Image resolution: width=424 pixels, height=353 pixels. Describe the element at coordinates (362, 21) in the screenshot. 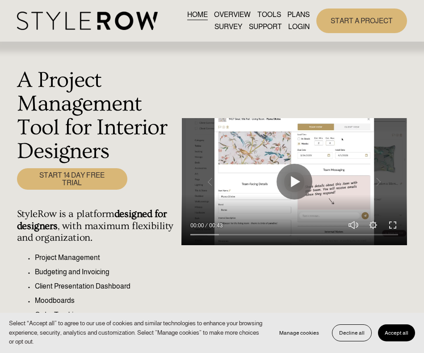

I see `a: START A PROJECT` at that location.